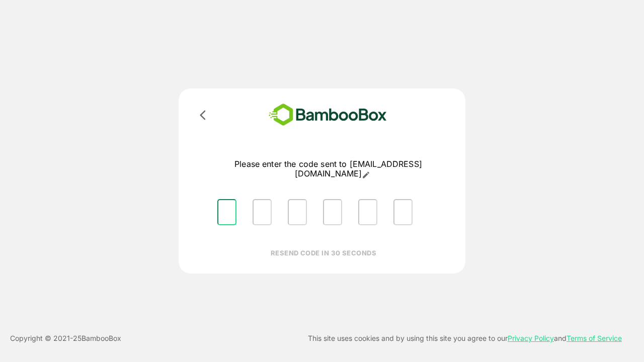 The width and height of the screenshot is (644, 362). What do you see at coordinates (227, 212) in the screenshot?
I see `input: Please enter OTP character 1` at bounding box center [227, 212].